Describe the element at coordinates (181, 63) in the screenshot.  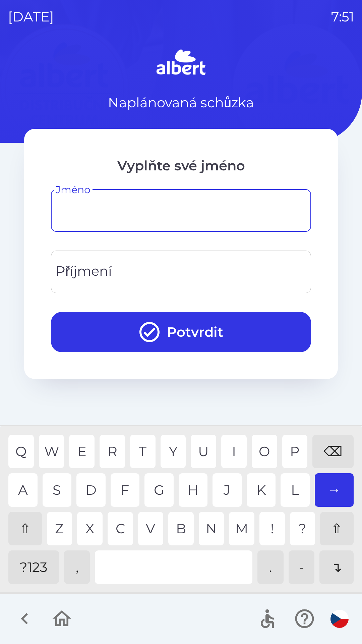
I see `img: Logo` at that location.